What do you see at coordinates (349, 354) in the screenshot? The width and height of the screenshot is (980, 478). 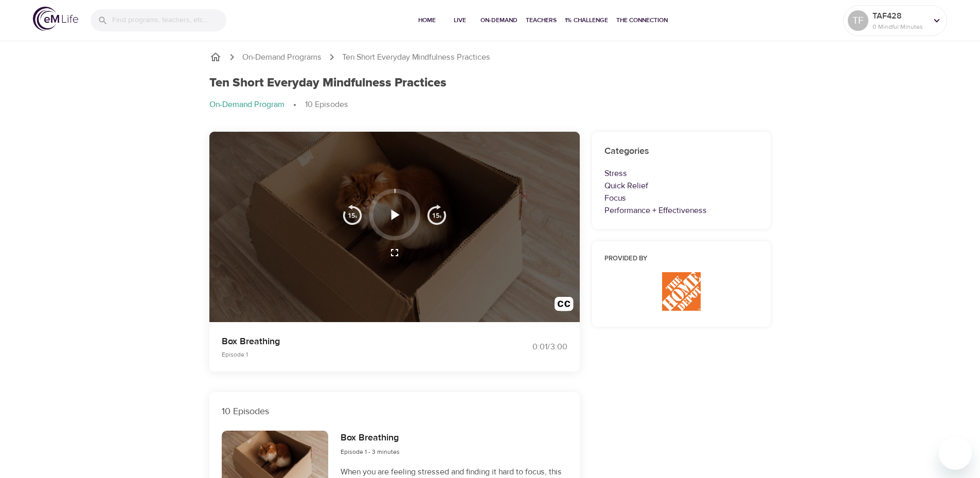 I see `p: Episode 1` at bounding box center [349, 354].